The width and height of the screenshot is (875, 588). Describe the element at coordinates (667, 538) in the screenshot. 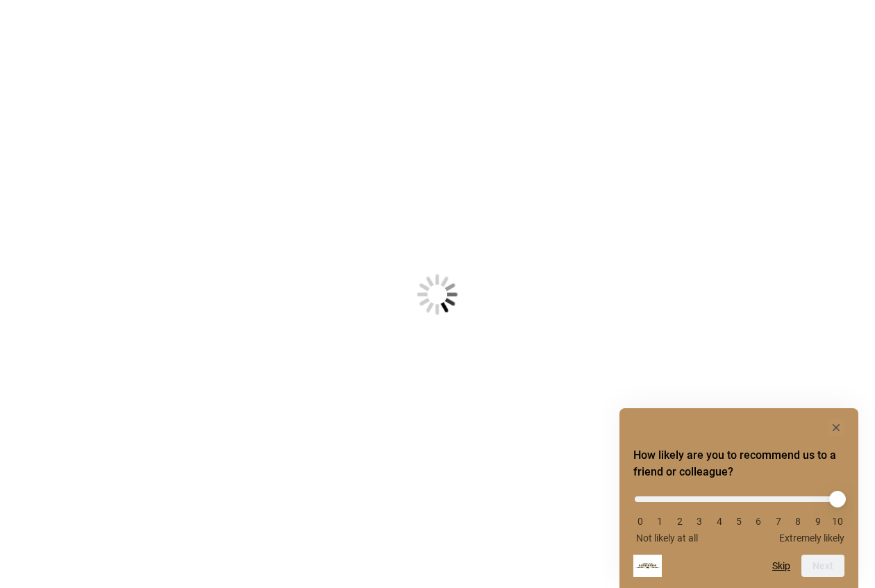

I see `span: Not likely at all` at that location.